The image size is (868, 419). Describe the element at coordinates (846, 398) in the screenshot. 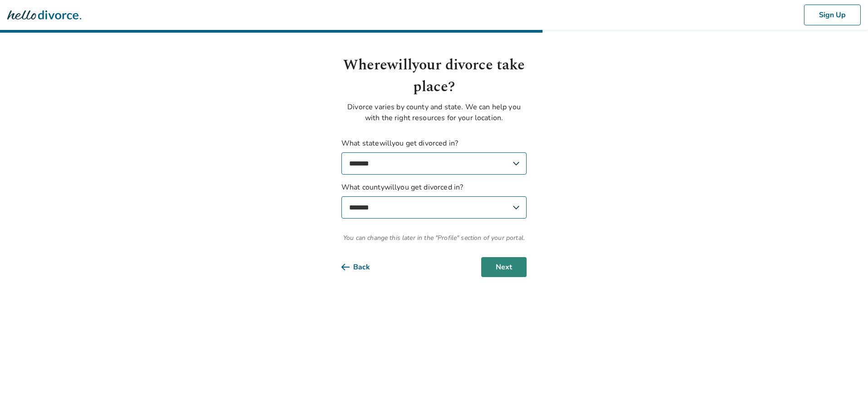

I see `div: Chat Widget` at that location.